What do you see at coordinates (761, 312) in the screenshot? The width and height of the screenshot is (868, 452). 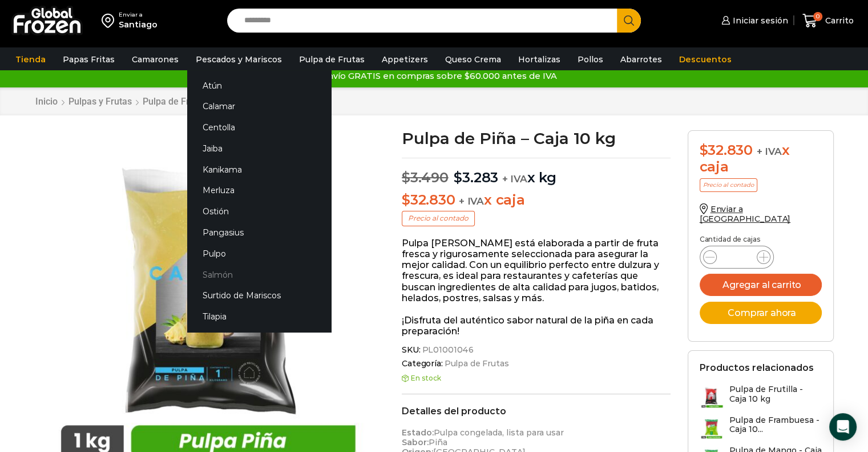 I see `button: Comprar ahora` at bounding box center [761, 312].